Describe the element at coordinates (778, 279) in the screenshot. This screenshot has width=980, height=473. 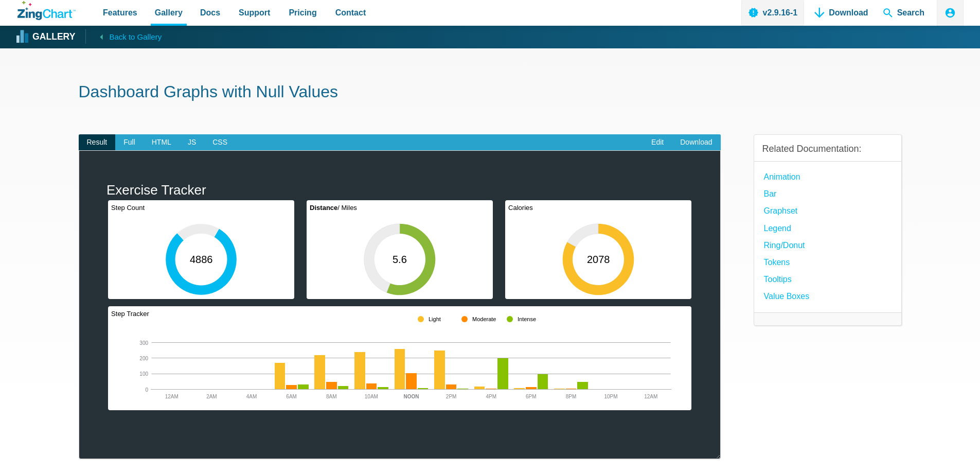
I see `a: Tooltips` at that location.